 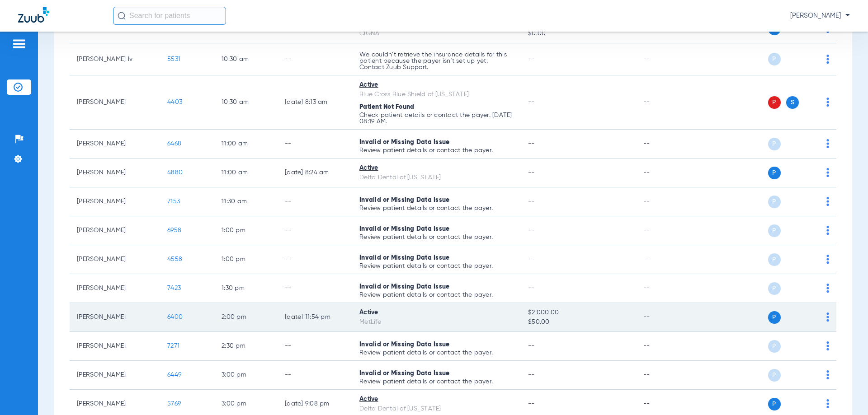 I want to click on span: Patient Not Found, so click(x=387, y=107).